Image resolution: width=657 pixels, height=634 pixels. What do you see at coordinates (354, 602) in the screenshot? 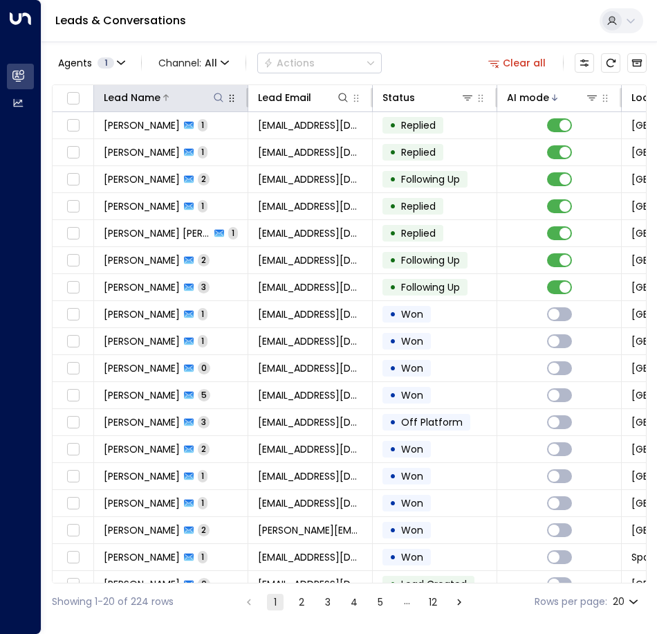
I see `button: Go to page 4` at bounding box center [354, 602].